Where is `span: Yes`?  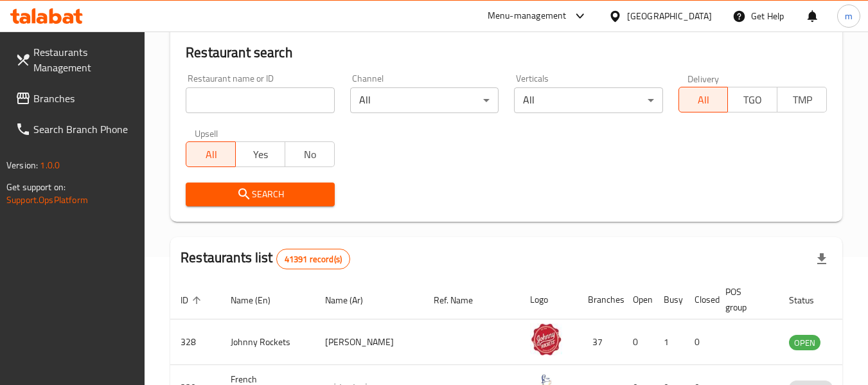
span: Yes is located at coordinates (260, 154).